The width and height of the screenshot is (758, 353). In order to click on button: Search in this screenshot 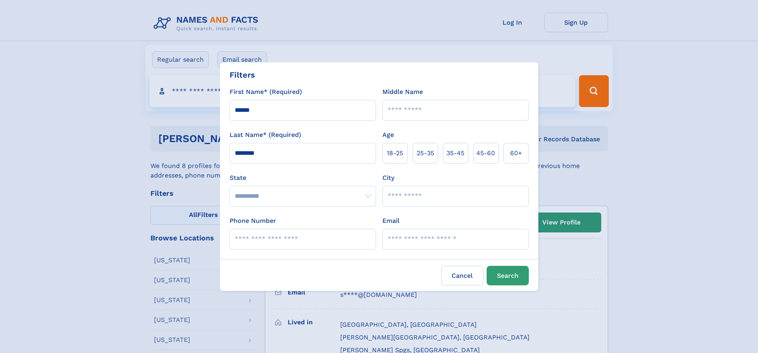, I will do `click(508, 275)`.